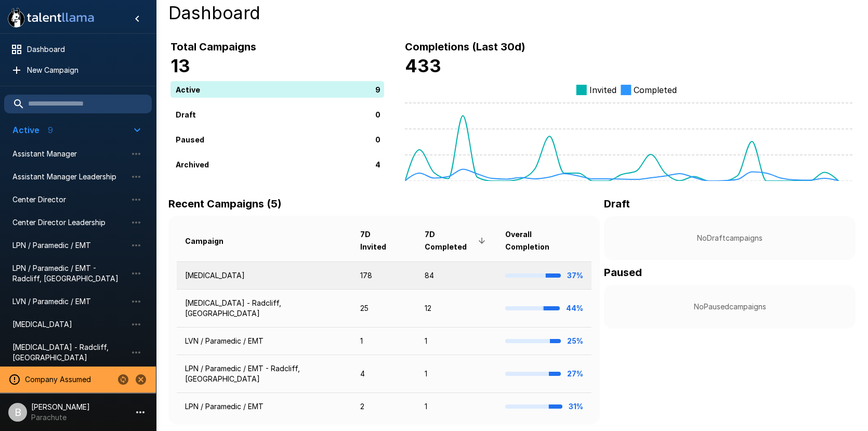 The height and width of the screenshot is (431, 868). Describe the element at coordinates (384, 240) in the screenshot. I see `span: 7D Invited` at that location.